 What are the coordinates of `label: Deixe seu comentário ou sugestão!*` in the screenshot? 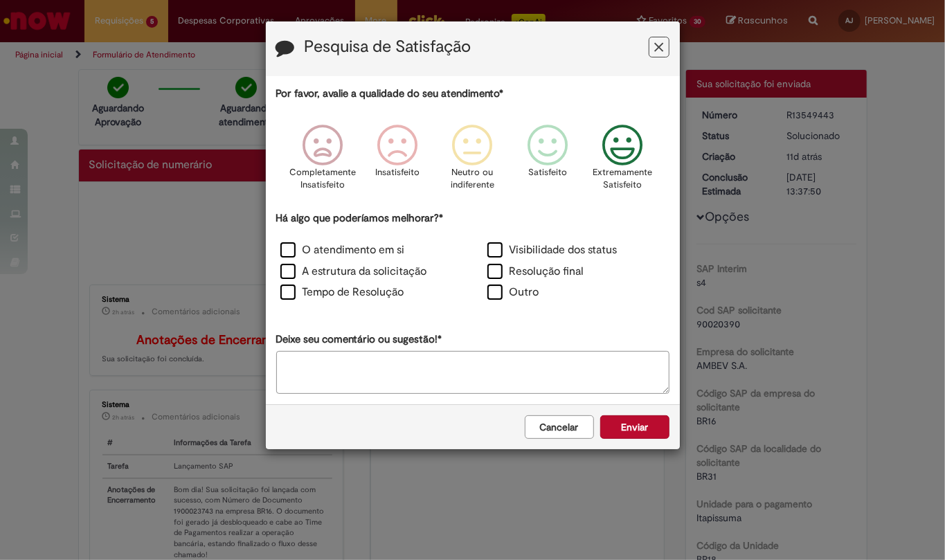 It's located at (359, 339).